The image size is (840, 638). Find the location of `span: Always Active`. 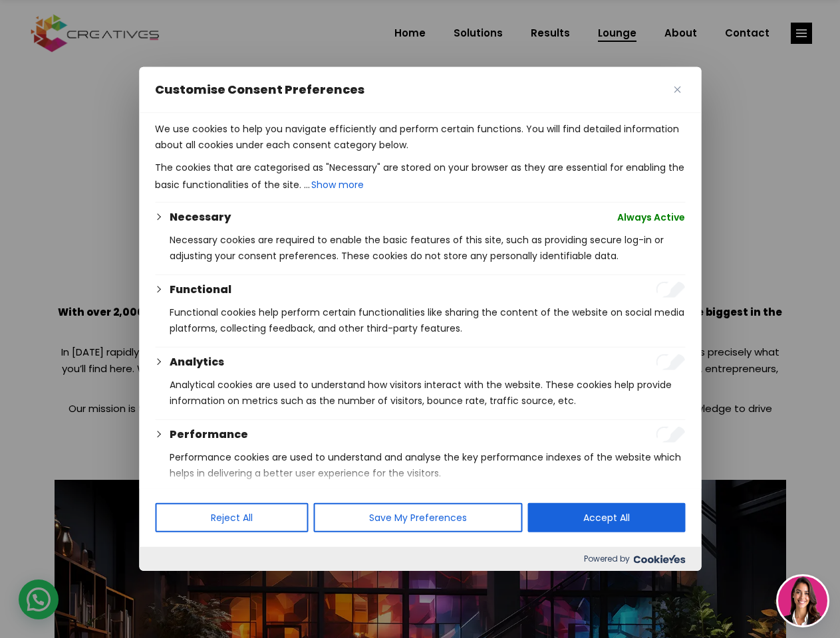

span: Always Active is located at coordinates (651, 218).